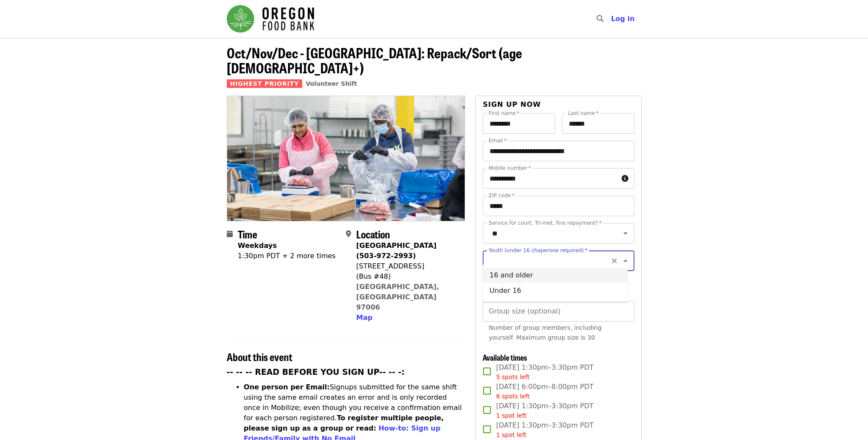 The image size is (868, 440). What do you see at coordinates (343, 423) in the screenshot?
I see `strong: To register multiple people, please sign up as a group or read:` at bounding box center [343, 423].